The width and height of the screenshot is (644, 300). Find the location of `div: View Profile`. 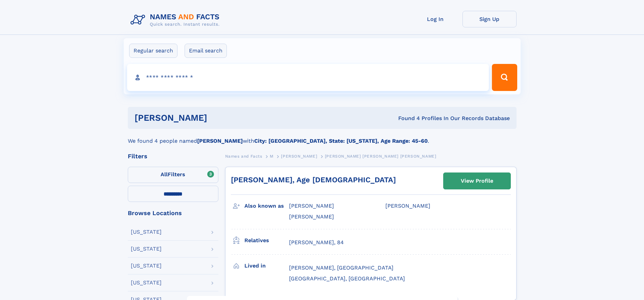

div: View Profile is located at coordinates (477, 181).